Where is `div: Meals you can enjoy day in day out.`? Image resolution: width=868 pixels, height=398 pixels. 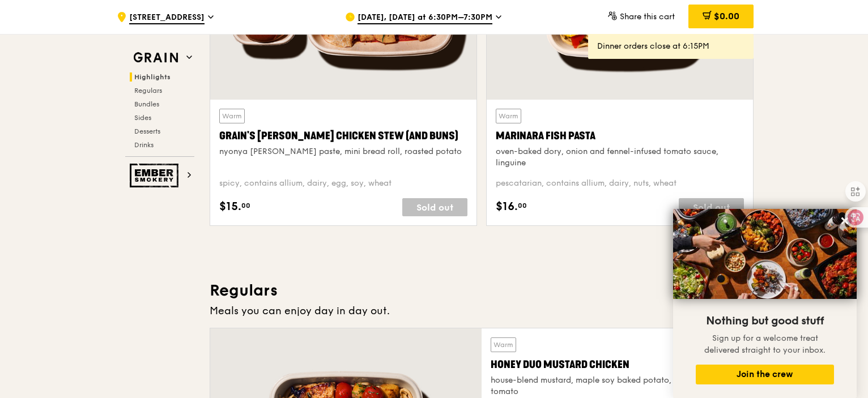
div: Meals you can enjoy day in day out. is located at coordinates (481, 311).